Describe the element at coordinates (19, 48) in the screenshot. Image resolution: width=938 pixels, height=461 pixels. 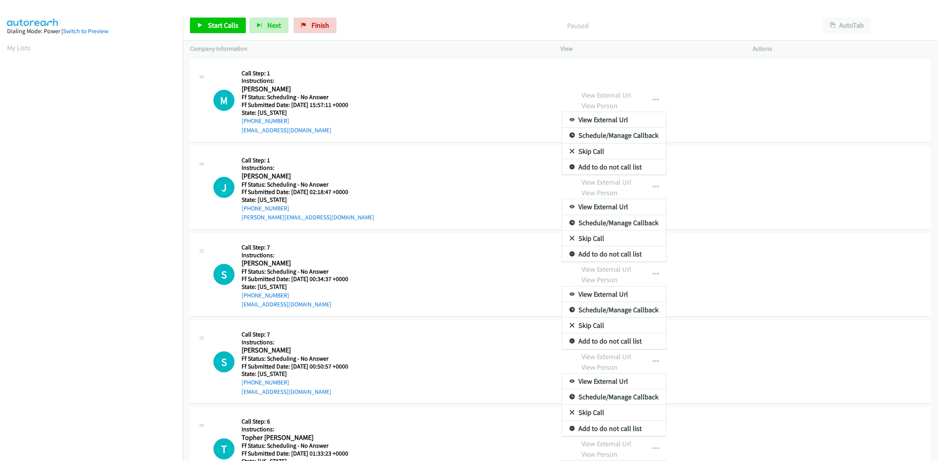
I see `a: My Lists` at that location.